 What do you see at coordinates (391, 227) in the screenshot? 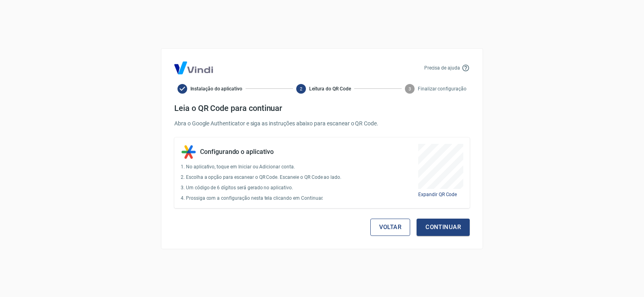
I see `button: Voltar` at bounding box center [391, 227].